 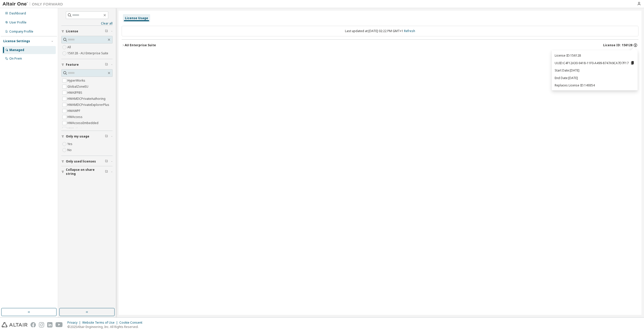 What do you see at coordinates (594, 55) in the screenshot?
I see `p: License ID: 156128` at bounding box center [594, 55].